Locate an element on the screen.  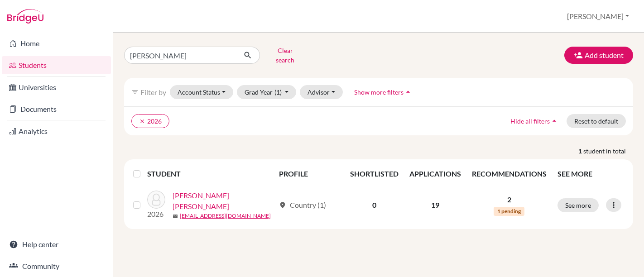
button: Add student is located at coordinates (598, 55).